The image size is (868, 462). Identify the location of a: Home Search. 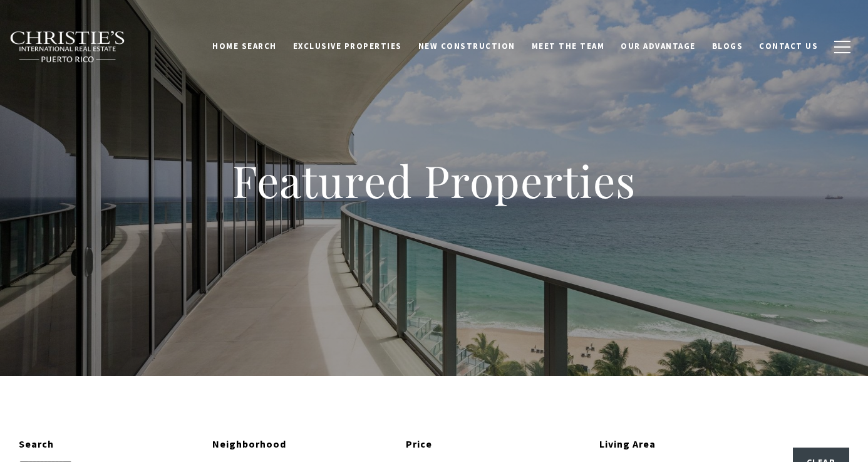
(244, 47).